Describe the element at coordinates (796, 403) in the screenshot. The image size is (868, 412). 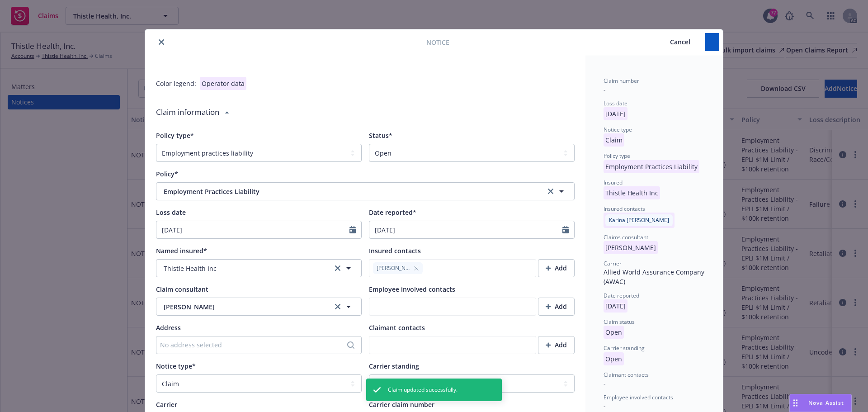
I see `div: Drag to move` at that location.